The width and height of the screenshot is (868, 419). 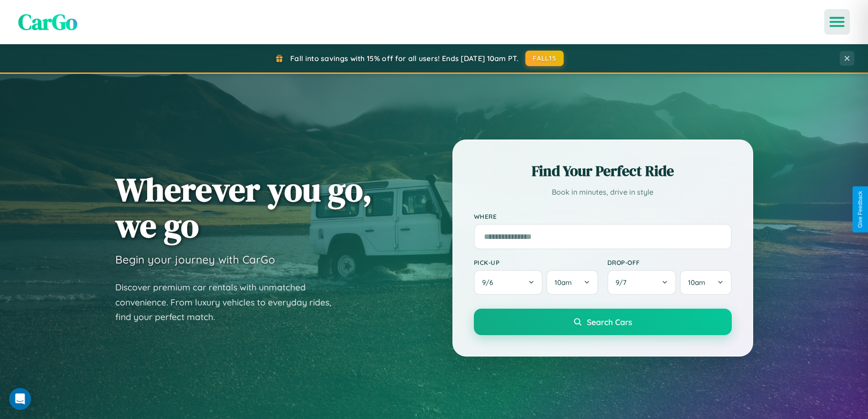 What do you see at coordinates (603, 192) in the screenshot?
I see `p: Book in minutes, drive in style` at bounding box center [603, 192].